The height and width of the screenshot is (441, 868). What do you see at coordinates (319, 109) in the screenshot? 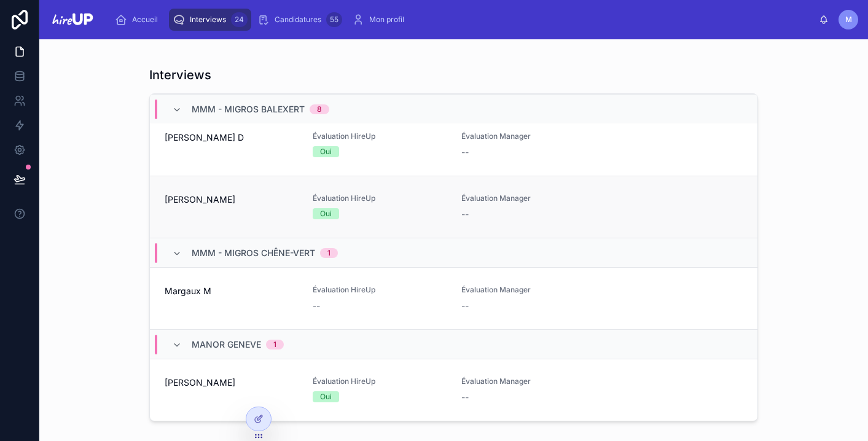
I see `div: 8` at bounding box center [319, 109].